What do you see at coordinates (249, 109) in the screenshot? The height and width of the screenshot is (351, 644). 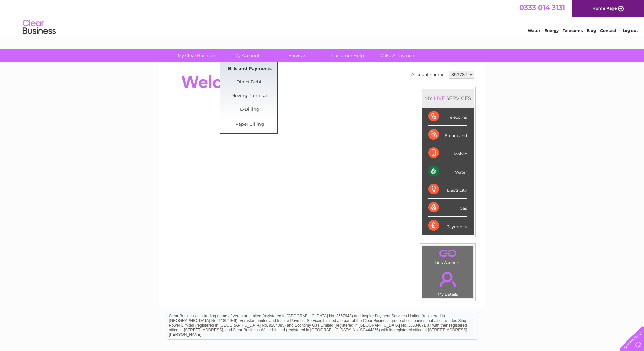 I see `a: E-Billing` at bounding box center [249, 109].